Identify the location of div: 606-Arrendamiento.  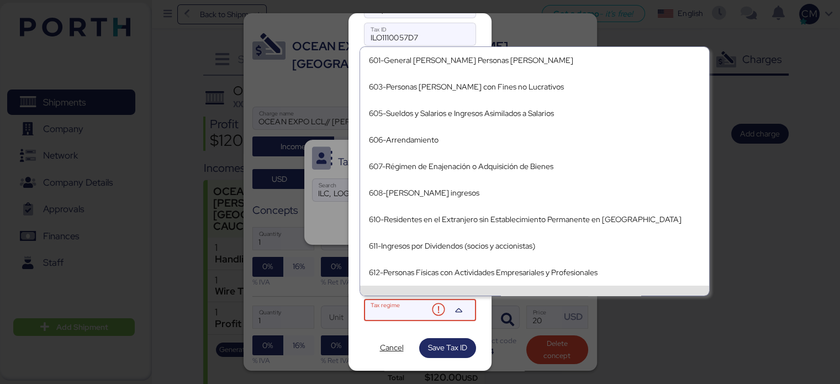
(535, 140).